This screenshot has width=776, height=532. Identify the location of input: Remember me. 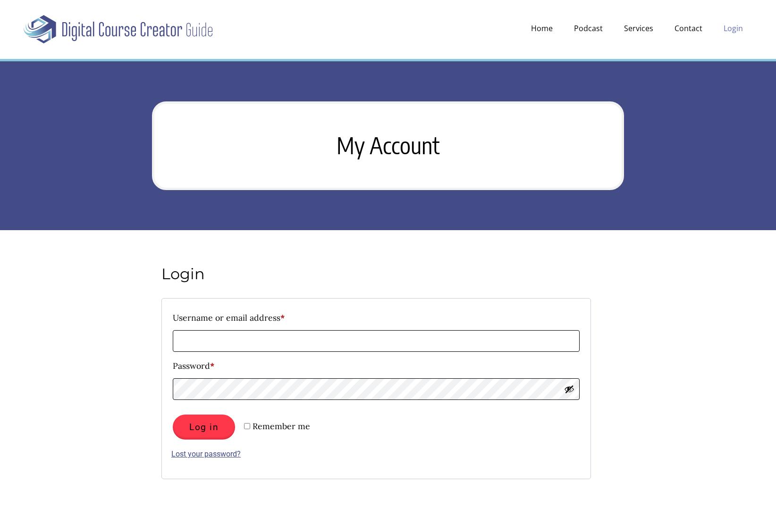
(247, 426).